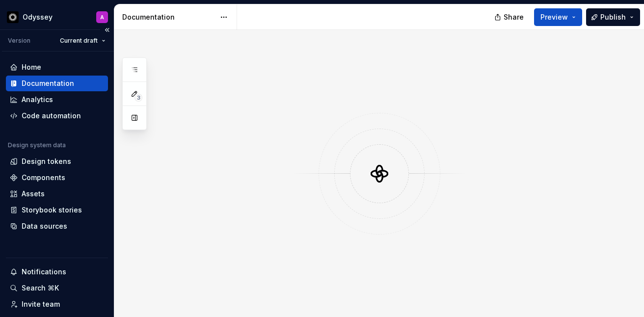 Image resolution: width=644 pixels, height=317 pixels. Describe the element at coordinates (57, 288) in the screenshot. I see `button: Search ⌘K` at that location.